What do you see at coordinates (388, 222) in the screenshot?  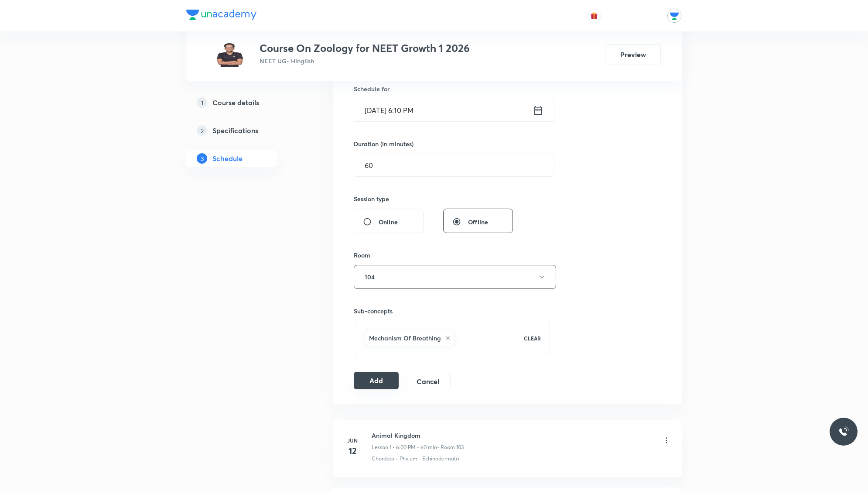 I see `span: Online` at bounding box center [388, 222].